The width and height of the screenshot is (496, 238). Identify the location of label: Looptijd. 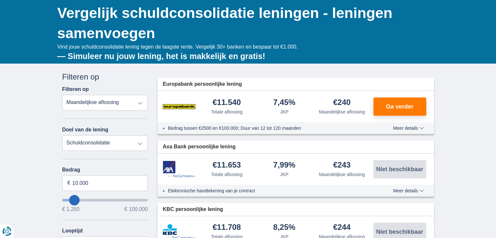
(72, 231).